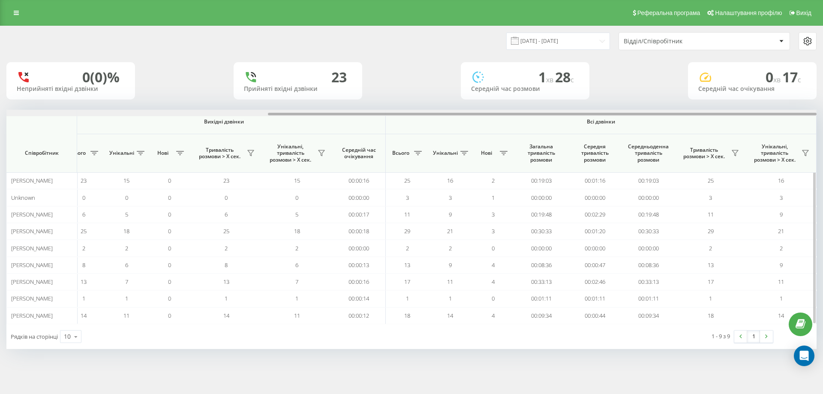  Describe the element at coordinates (493, 316) in the screenshot. I see `span: 4` at that location.